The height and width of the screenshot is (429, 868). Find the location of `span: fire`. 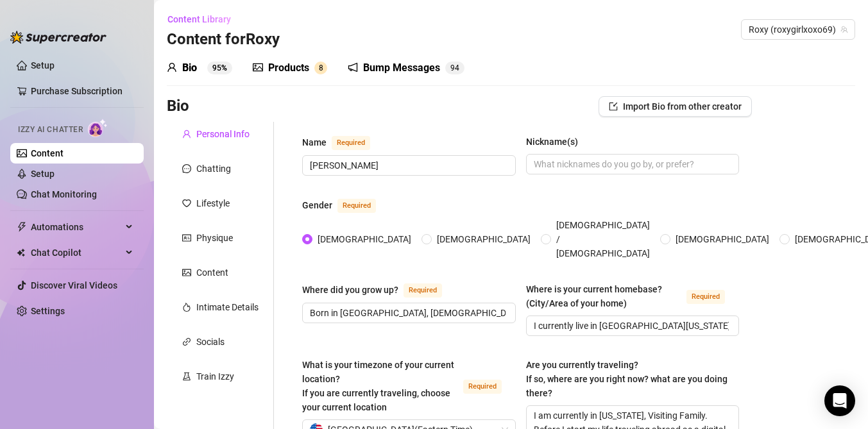

span: fire is located at coordinates (187, 307).